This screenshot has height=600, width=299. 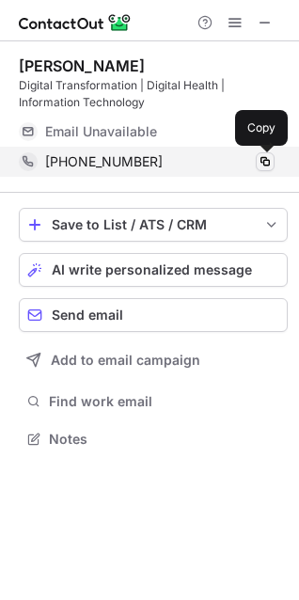 What do you see at coordinates (153, 225) in the screenshot?
I see `button: save-profile-one-click` at bounding box center [153, 225].